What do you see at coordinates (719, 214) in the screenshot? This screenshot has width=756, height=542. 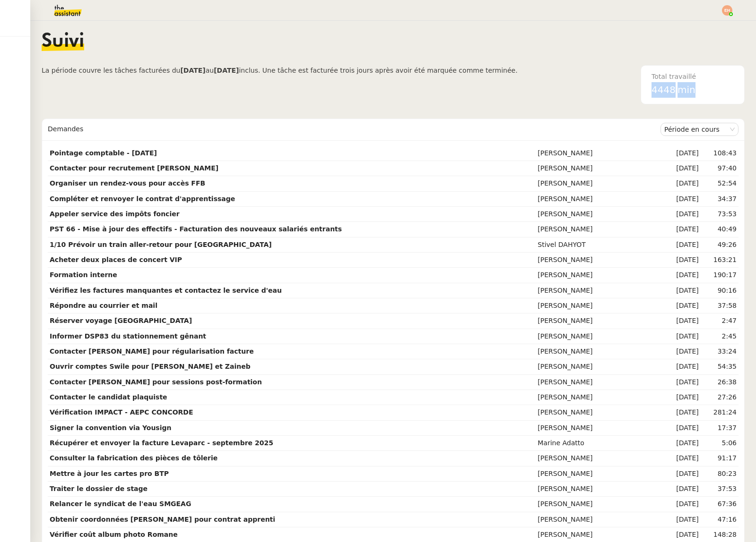 I see `td: 73:53` at bounding box center [719, 214].